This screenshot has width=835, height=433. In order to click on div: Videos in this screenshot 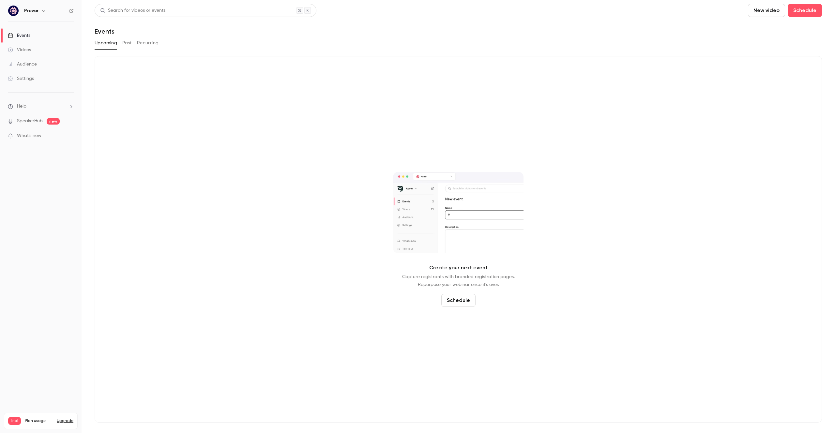, I will do `click(19, 50)`.